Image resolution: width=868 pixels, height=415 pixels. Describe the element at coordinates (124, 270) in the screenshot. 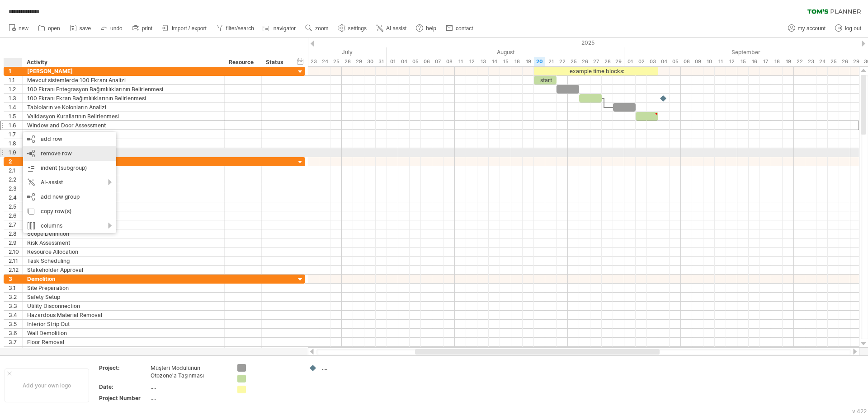

I see `div: Stakeholder Approval` at that location.